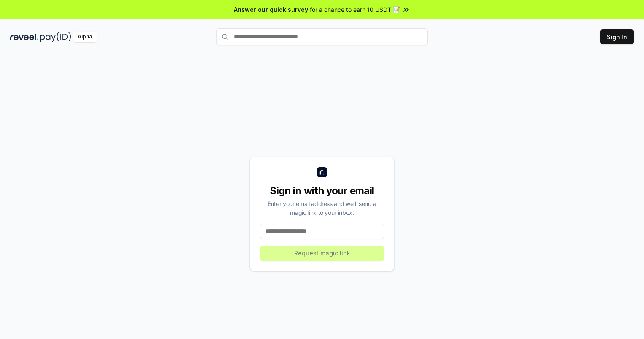 The width and height of the screenshot is (644, 339). Describe the element at coordinates (271, 9) in the screenshot. I see `span: Answer our quick survey` at that location.